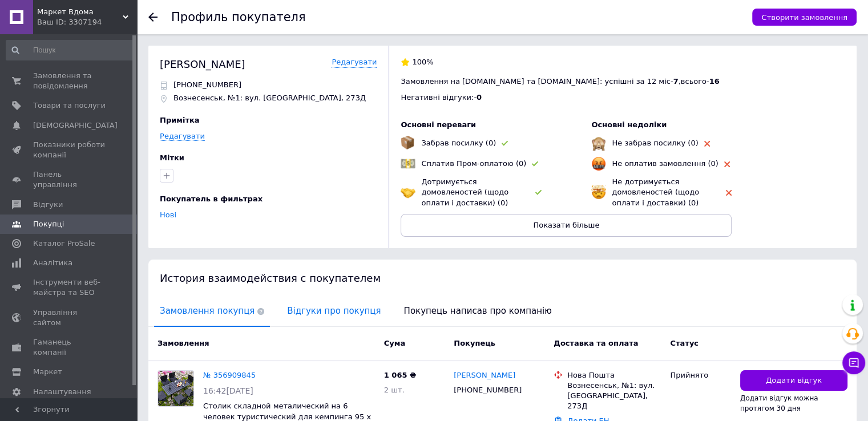 The height and width of the screenshot is (421, 868). What do you see at coordinates (479, 96) in the screenshot?
I see `span: 0` at bounding box center [479, 96].